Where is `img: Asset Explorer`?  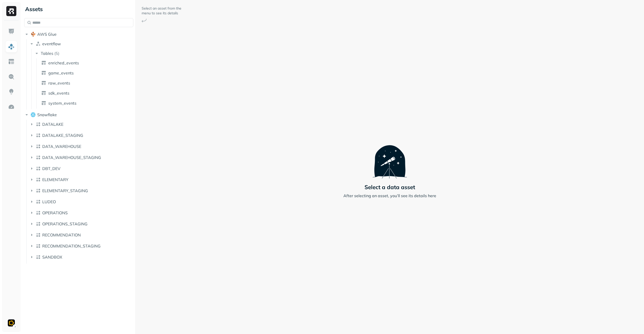
img: Asset Explorer is located at coordinates (12, 61).